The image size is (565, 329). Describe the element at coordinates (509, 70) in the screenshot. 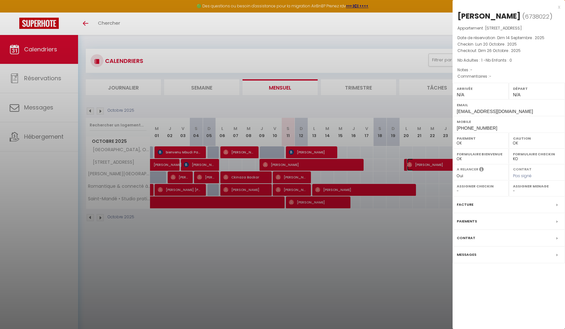

I see `p: Notes :` at that location.